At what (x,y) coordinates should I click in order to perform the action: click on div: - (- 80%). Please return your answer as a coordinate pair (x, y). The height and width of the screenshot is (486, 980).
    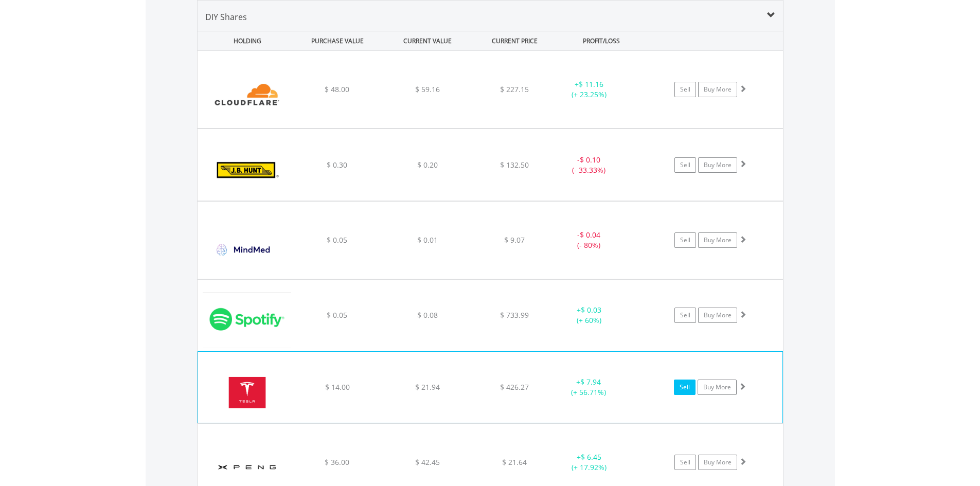
    Looking at the image, I should click on (589, 240).